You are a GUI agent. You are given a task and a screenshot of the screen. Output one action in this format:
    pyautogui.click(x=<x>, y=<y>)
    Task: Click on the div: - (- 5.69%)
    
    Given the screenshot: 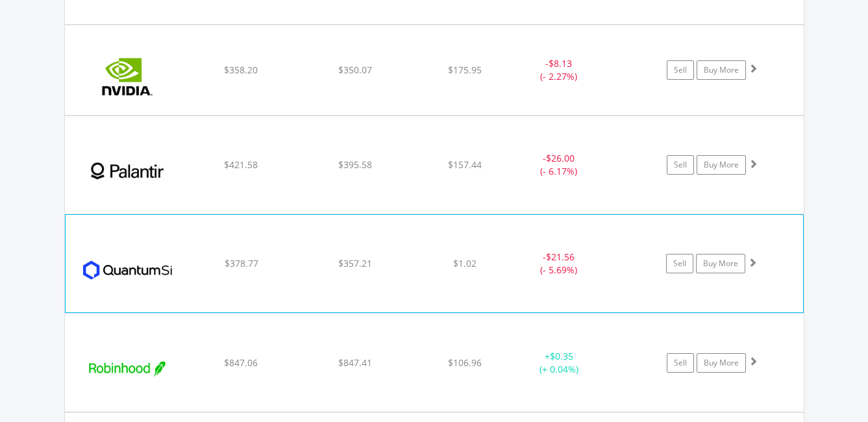 What is the action you would take?
    pyautogui.click(x=558, y=264)
    